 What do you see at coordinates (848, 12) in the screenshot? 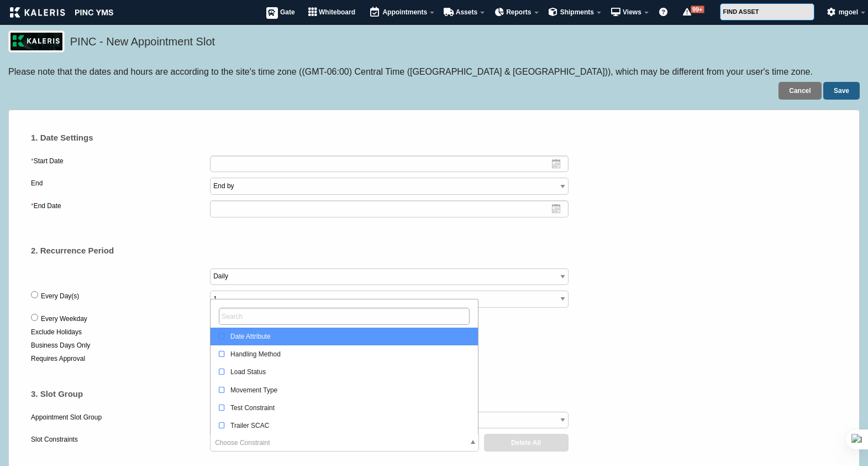
I see `span: mgoel` at bounding box center [848, 12].